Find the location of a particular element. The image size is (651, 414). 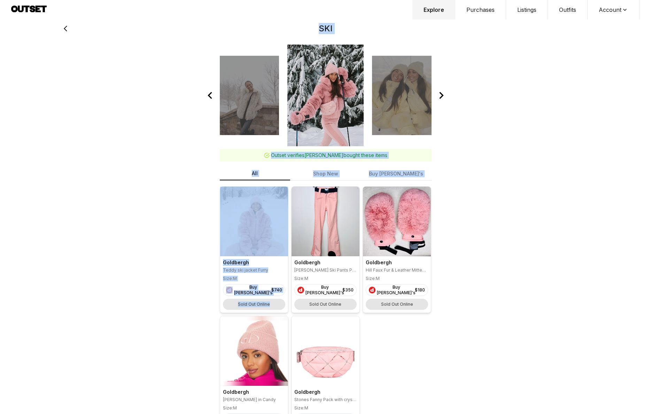

img: Product Teddy ski jacket Furry is located at coordinates (254, 221).